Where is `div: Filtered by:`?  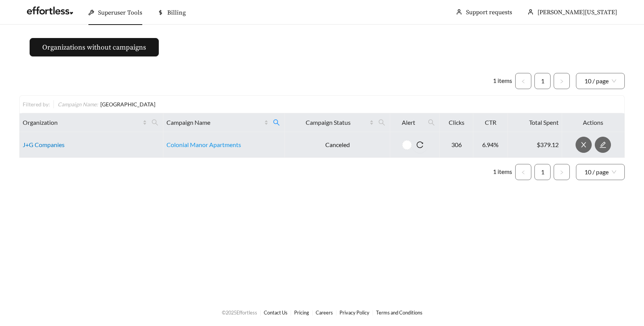 div: Filtered by: is located at coordinates (38, 104).